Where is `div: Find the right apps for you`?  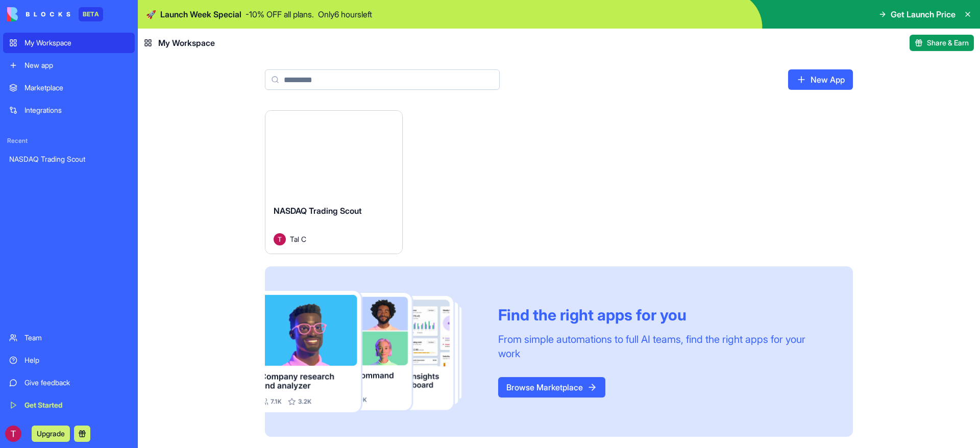
div: Find the right apps for you is located at coordinates (663, 315).